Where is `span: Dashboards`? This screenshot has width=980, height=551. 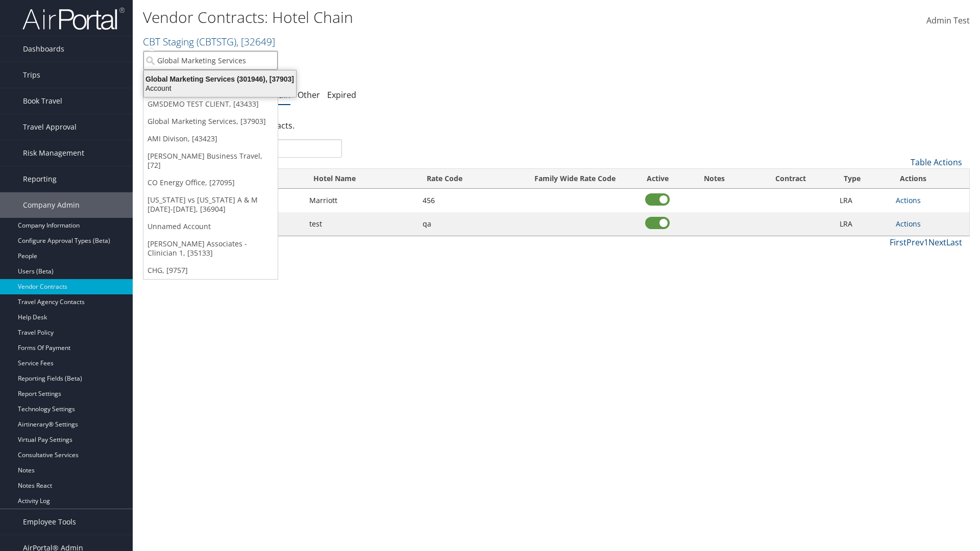 span: Dashboards is located at coordinates (44, 49).